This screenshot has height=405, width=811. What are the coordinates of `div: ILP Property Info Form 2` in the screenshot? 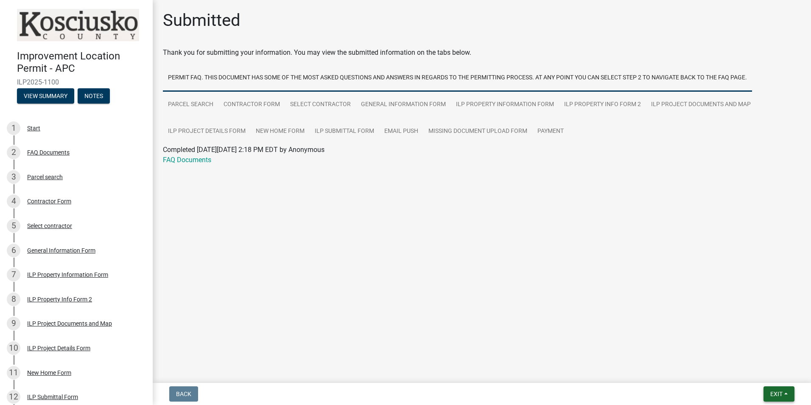 It's located at (59, 299).